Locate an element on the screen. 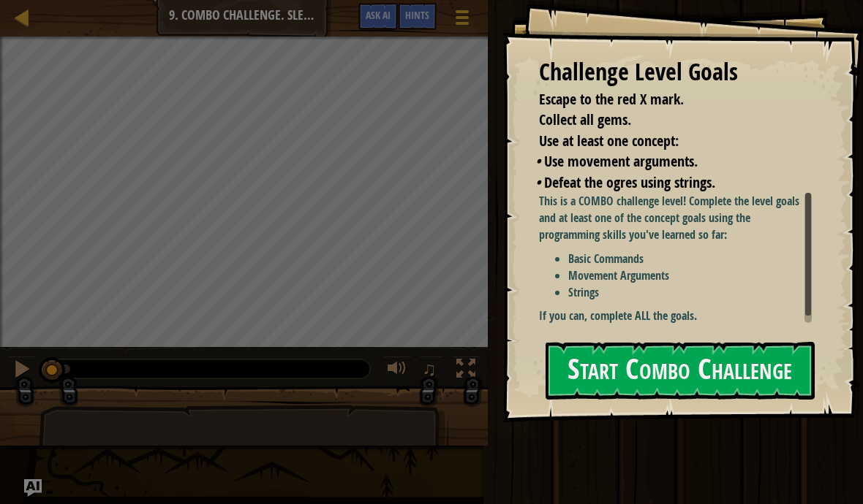 The width and height of the screenshot is (863, 504). div: Challenge Level Goals is located at coordinates (675, 72).